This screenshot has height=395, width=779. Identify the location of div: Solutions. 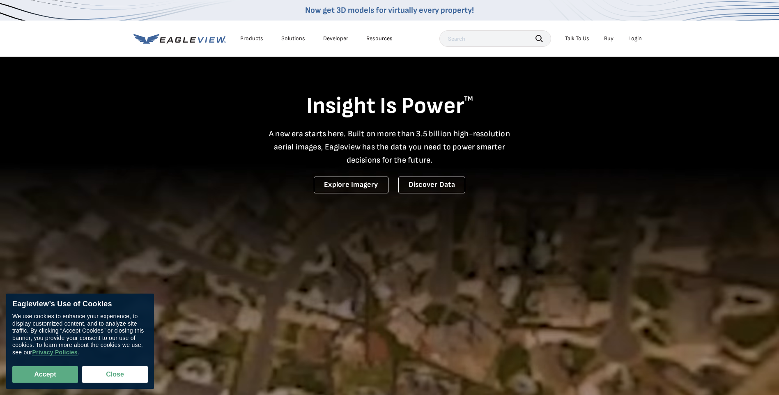
(293, 39).